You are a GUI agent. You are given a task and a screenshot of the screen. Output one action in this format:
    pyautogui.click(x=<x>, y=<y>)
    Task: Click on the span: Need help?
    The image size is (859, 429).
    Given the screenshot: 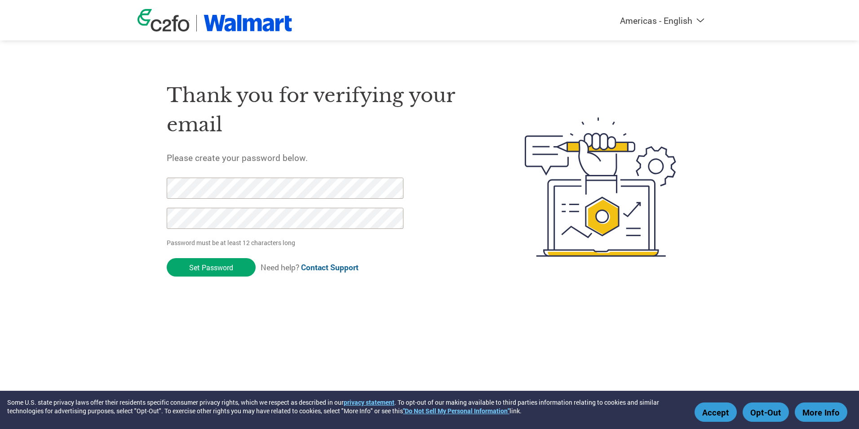 What is the action you would take?
    pyautogui.click(x=310, y=267)
    